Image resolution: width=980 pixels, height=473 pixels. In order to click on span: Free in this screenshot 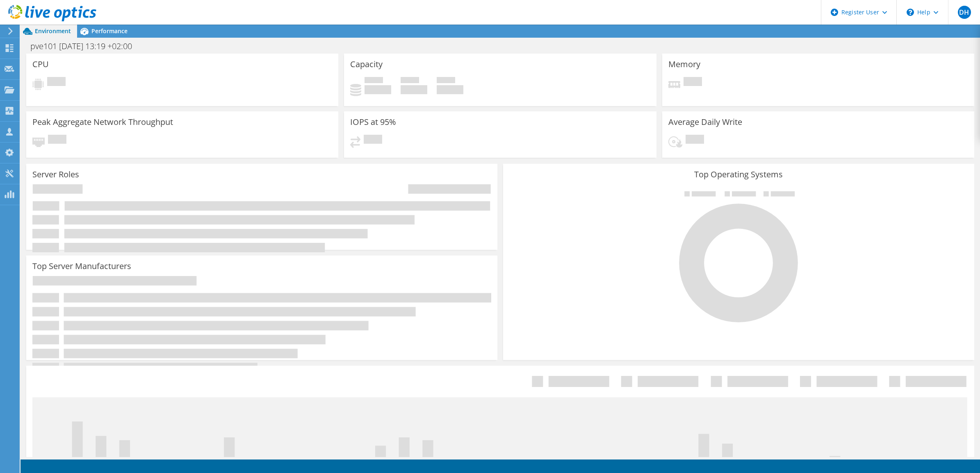, I will do `click(410, 81)`.